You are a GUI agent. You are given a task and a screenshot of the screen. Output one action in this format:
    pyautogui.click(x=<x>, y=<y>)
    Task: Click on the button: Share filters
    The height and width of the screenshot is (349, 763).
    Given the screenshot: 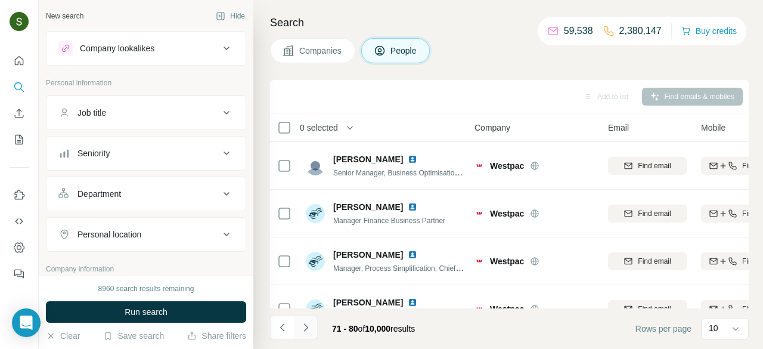 What is the action you would take?
    pyautogui.click(x=216, y=336)
    